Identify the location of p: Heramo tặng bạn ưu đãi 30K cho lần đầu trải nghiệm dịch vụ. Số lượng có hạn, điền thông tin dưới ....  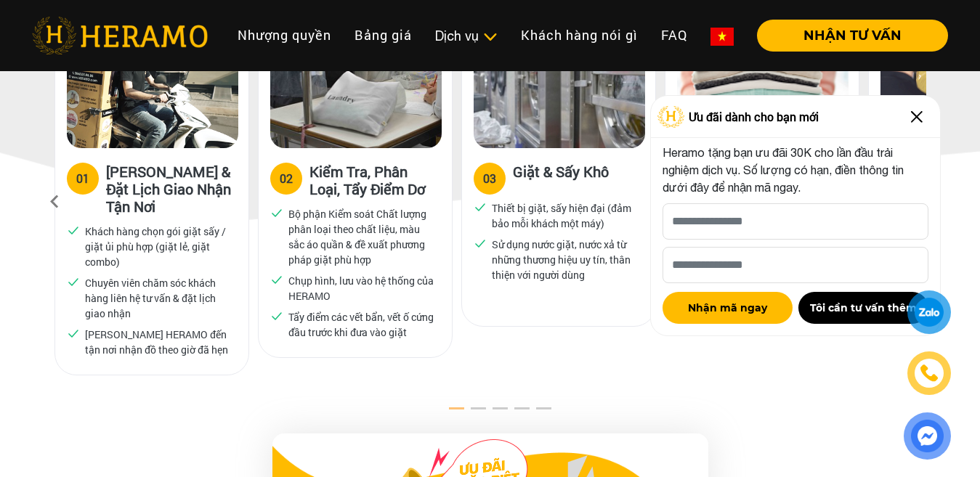
(795, 170).